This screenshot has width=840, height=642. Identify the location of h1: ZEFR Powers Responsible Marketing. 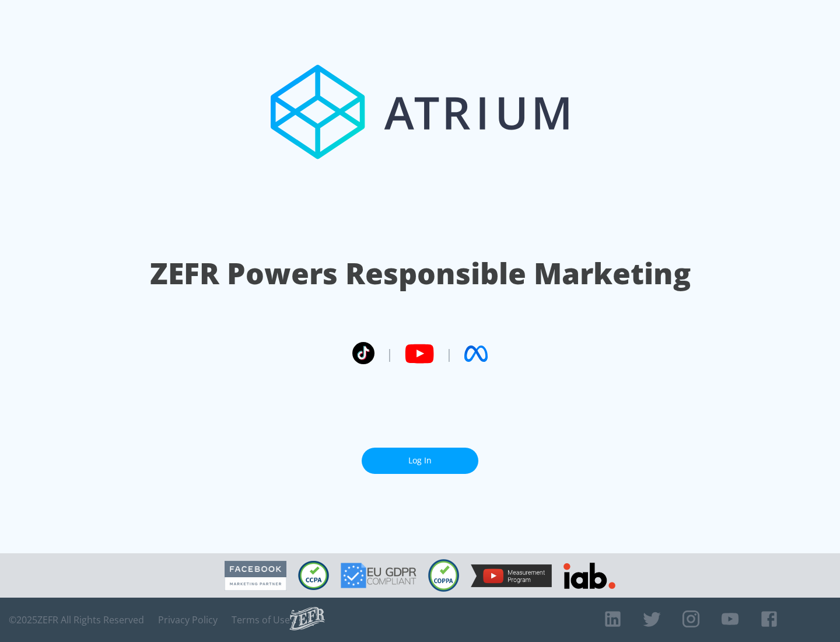
(420, 273).